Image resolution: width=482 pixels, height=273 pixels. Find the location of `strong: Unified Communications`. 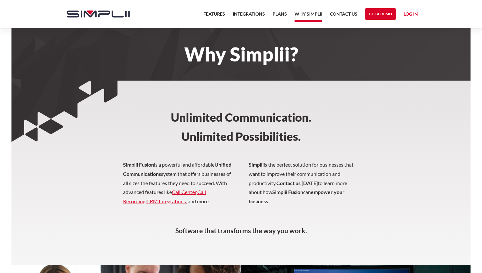

strong: Unified Communications is located at coordinates (177, 169).